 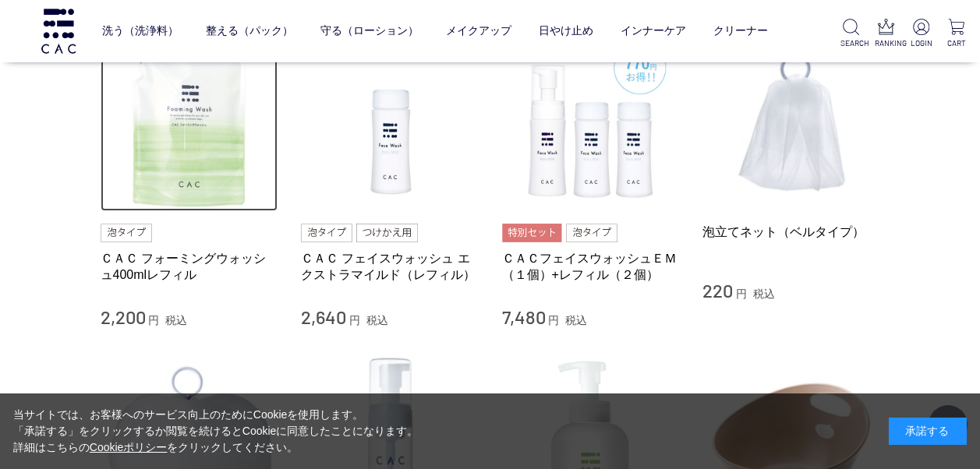 I want to click on a: 洗う（洗浄料）, so click(x=140, y=31).